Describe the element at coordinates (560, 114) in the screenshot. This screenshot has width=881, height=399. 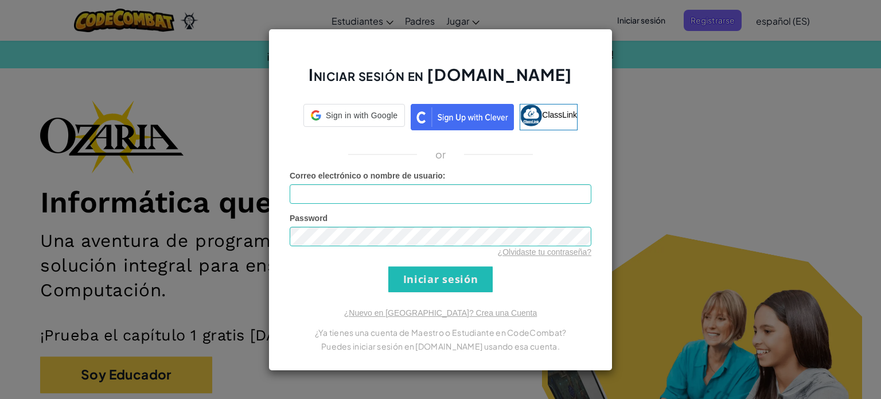
I see `span: ClassLink` at that location.